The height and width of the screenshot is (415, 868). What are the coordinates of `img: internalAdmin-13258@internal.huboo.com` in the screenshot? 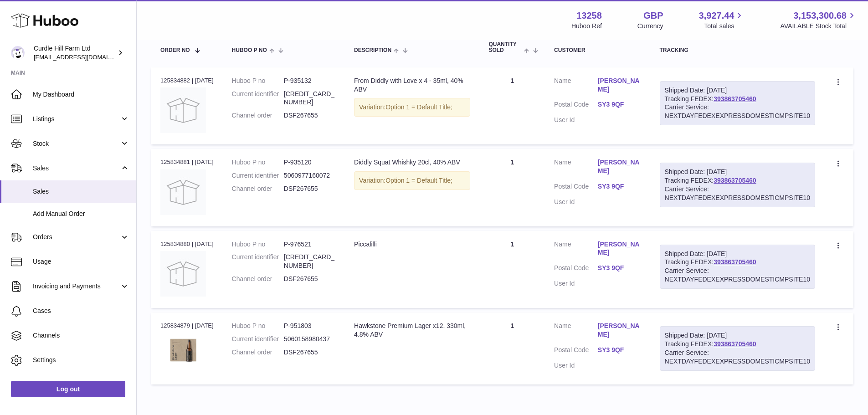 It's located at (18, 53).